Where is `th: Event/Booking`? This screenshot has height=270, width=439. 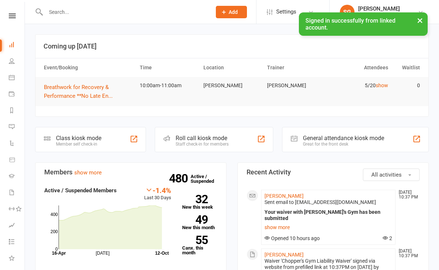 th: Event/Booking is located at coordinates (88, 68).